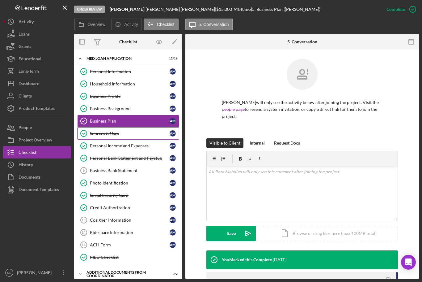 This screenshot has height=282, width=422. I want to click on label: 5. Conversation, so click(214, 24).